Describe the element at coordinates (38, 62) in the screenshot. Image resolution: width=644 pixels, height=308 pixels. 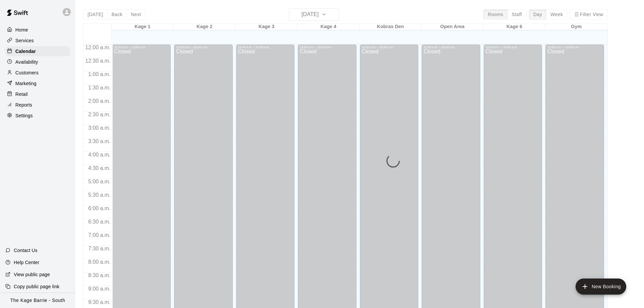
I see `div: Availability` at that location.